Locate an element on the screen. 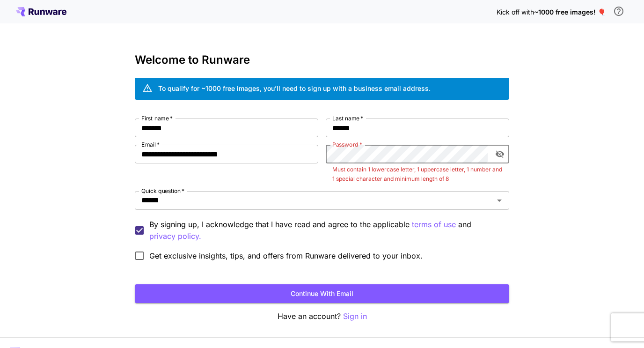  label: First name is located at coordinates (157, 118).